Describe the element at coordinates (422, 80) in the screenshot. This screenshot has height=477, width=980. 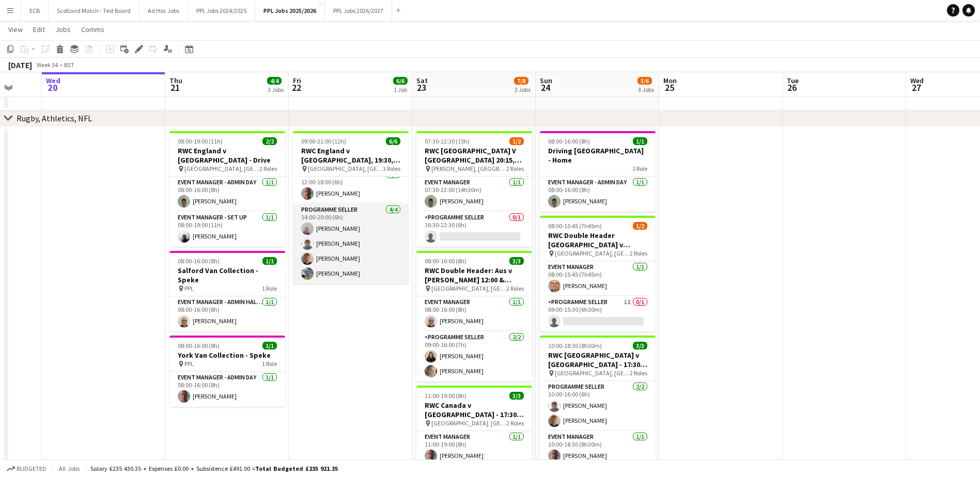
I see `span: Sat` at that location.